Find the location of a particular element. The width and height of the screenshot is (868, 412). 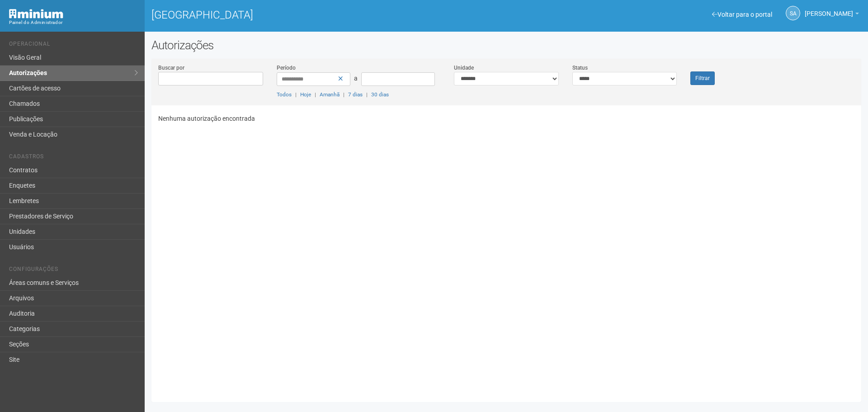

span: a is located at coordinates (356, 78).